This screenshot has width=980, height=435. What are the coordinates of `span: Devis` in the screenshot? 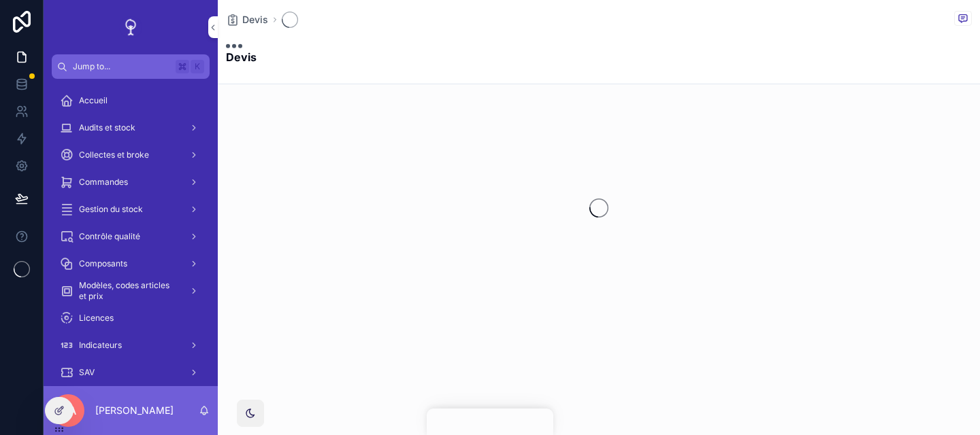 It's located at (255, 19).